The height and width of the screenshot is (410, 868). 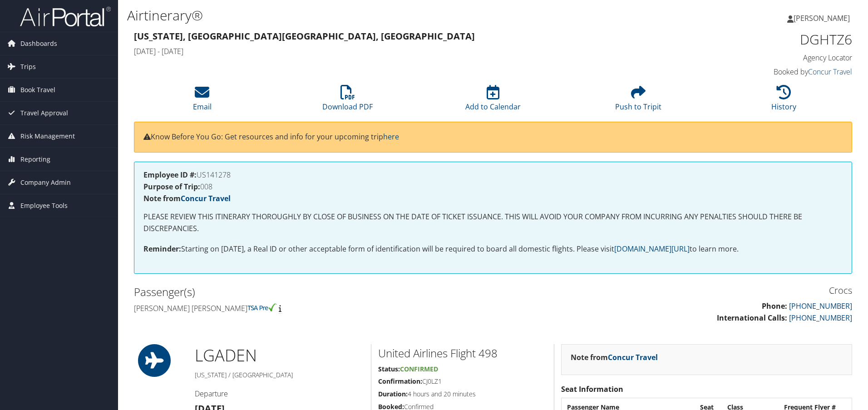 What do you see at coordinates (393, 394) in the screenshot?
I see `strong: Duration:` at bounding box center [393, 394].